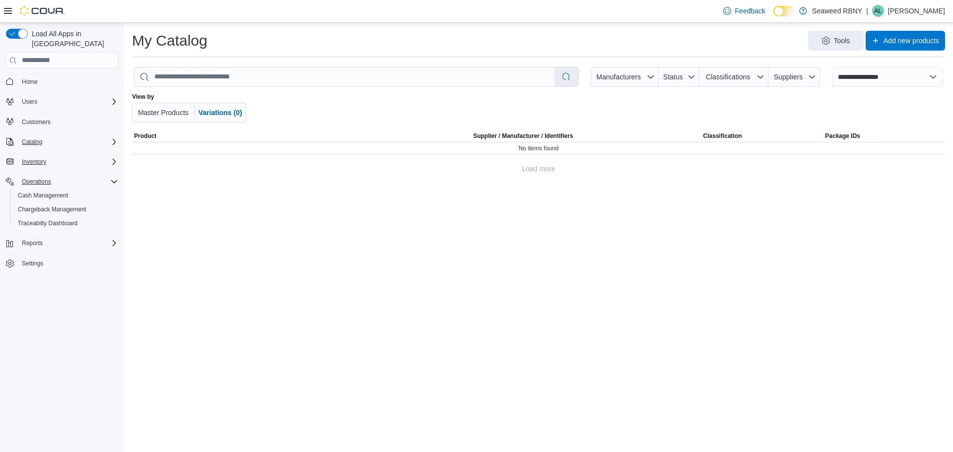 The height and width of the screenshot is (452, 953). Describe the element at coordinates (66, 223) in the screenshot. I see `button: Traceabilty Dashboard` at that location.